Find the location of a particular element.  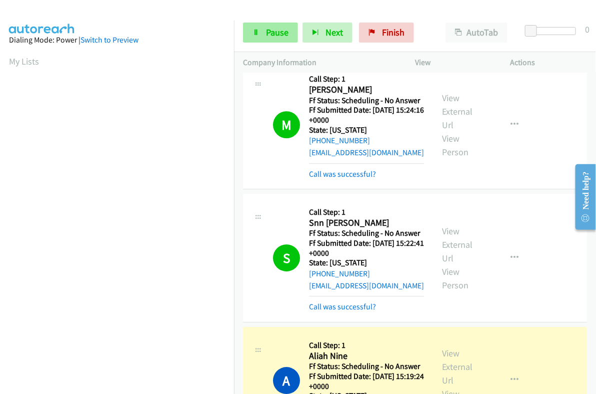

div: Need help? is located at coordinates (19, 34).